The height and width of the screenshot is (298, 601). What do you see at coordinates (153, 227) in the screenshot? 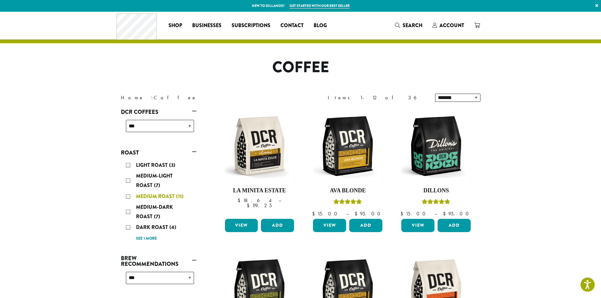
I see `span: Dark Roast` at bounding box center [153, 227].